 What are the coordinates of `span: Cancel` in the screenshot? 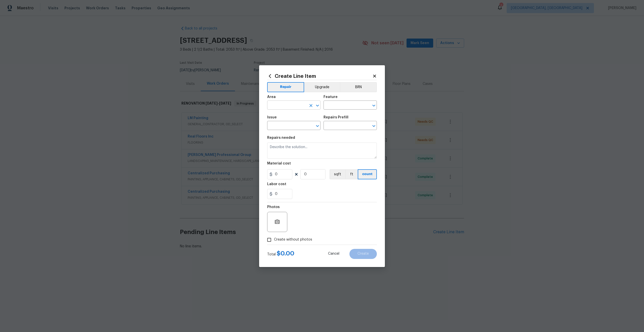 It's located at (334, 254).